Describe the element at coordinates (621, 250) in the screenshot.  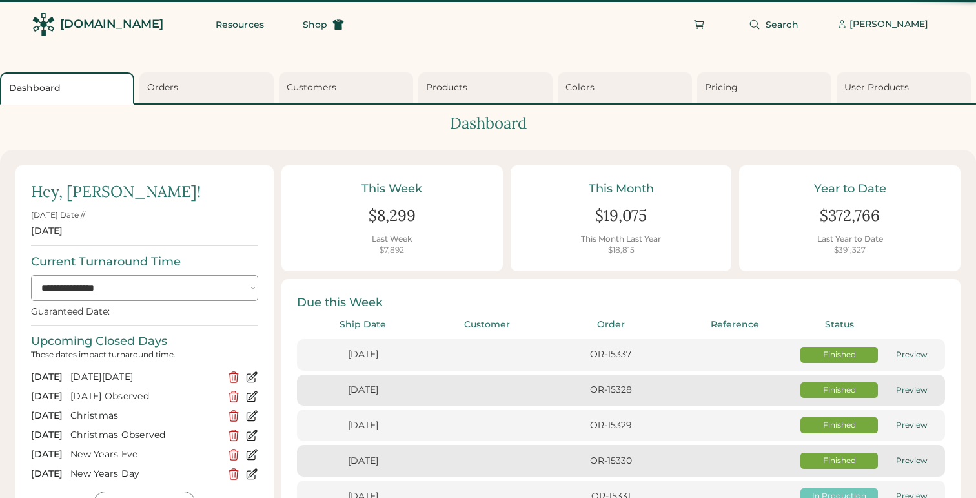
I see `div: $18,815` at that location.